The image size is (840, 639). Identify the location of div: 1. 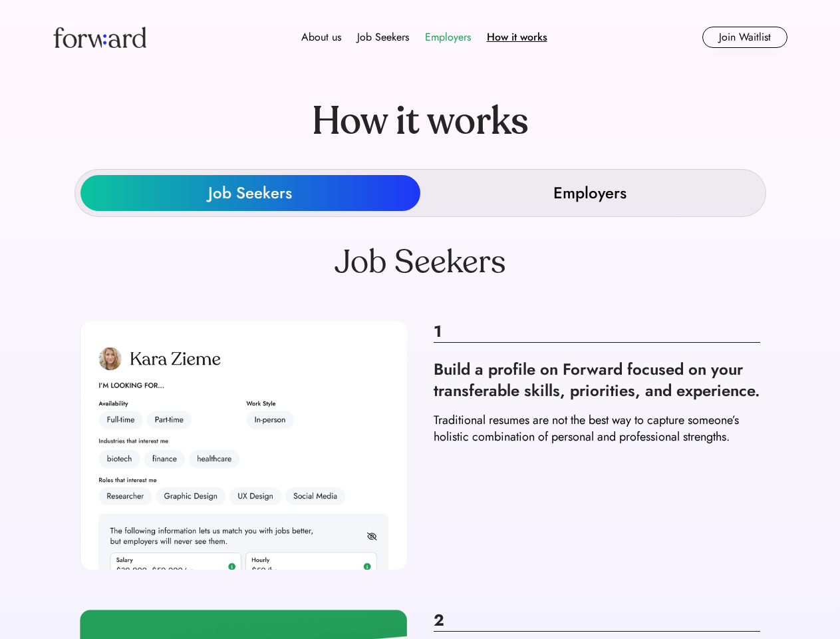
(598, 332).